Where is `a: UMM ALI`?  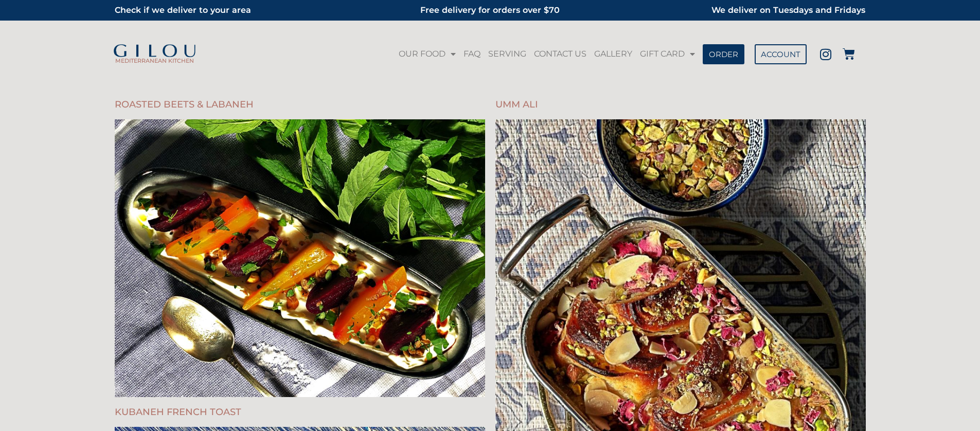
a: UMM ALI is located at coordinates (517, 105).